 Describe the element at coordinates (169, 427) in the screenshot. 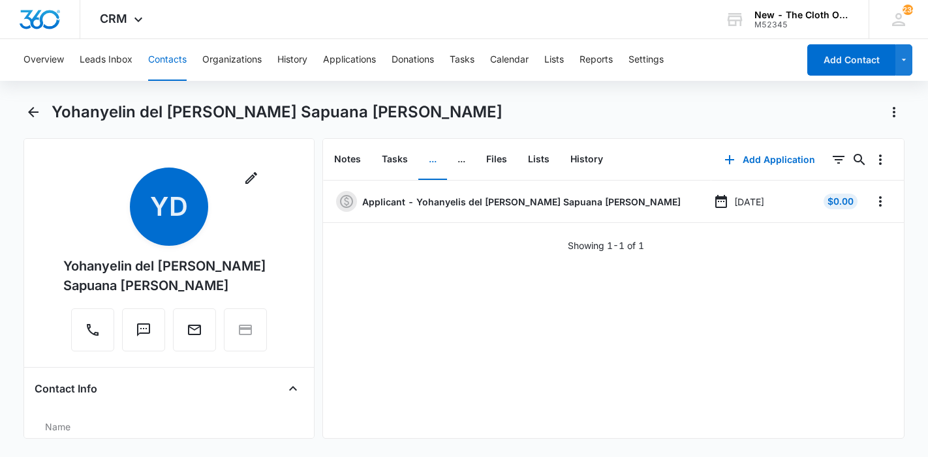

I see `label: Name` at that location.